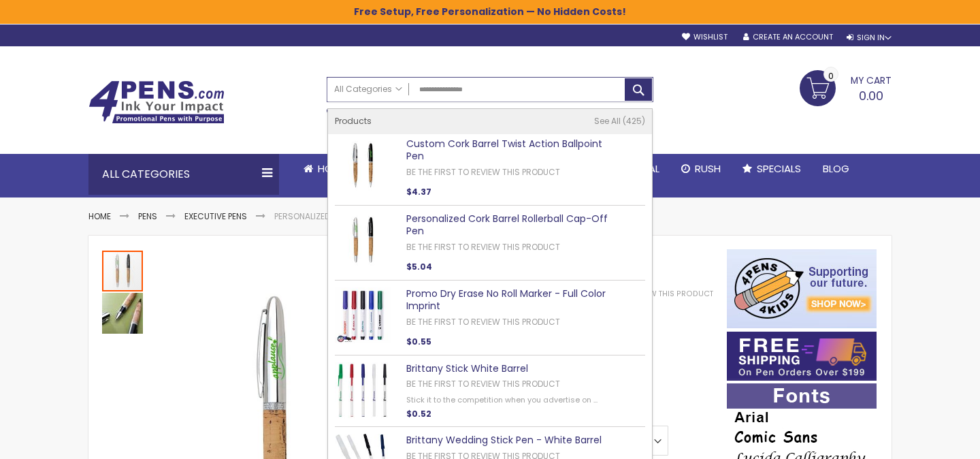  Describe the element at coordinates (147, 216) in the screenshot. I see `a: Pens` at that location.